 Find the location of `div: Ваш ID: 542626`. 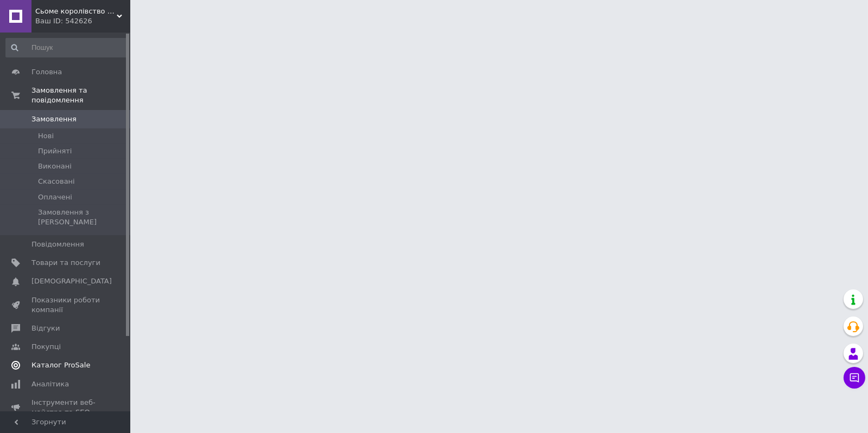

div: Ваш ID: 542626 is located at coordinates (82, 21).